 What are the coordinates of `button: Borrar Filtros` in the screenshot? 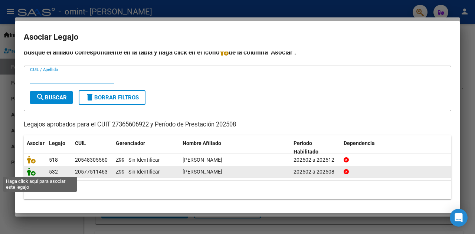 It's located at (112, 98).